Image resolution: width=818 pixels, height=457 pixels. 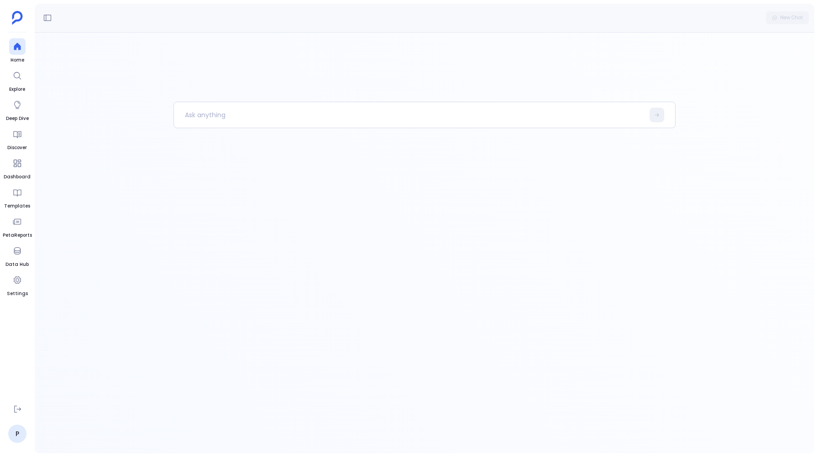 What do you see at coordinates (17, 265) in the screenshot?
I see `span: Data Hub` at bounding box center [17, 265].